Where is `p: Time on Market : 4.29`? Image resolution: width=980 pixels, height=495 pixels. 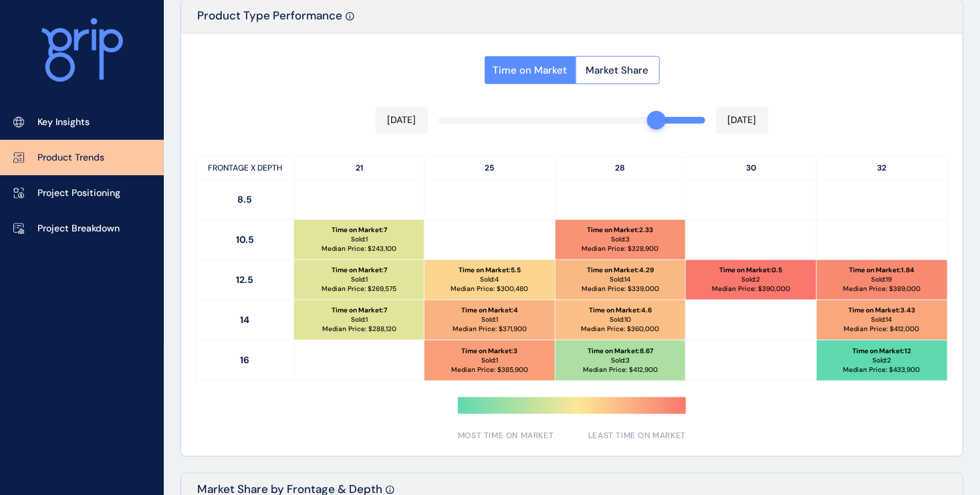 p: Time on Market : 4.29 is located at coordinates (621, 270).